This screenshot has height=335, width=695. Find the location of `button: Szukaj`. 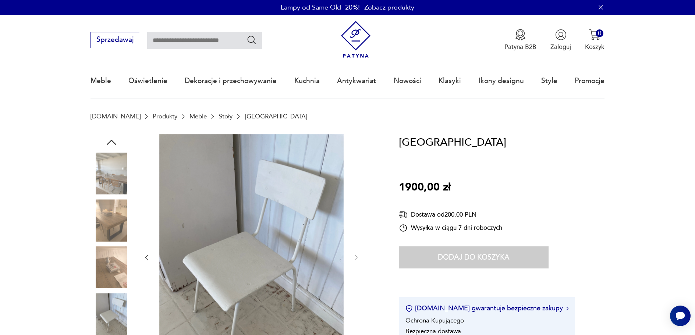

button: Szukaj is located at coordinates (252, 40).